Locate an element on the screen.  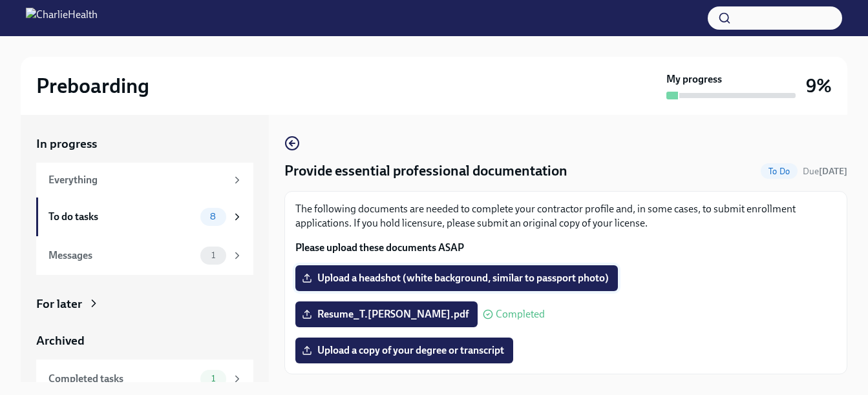
h4: Provide essential professional documentation is located at coordinates (426, 171).